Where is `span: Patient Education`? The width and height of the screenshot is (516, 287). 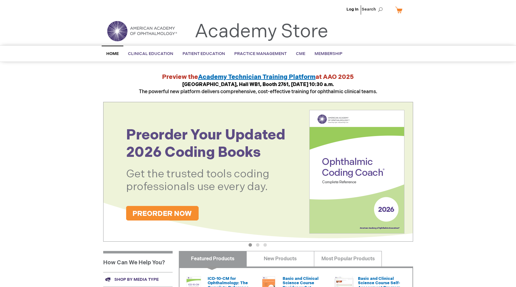 span: Patient Education is located at coordinates (204, 54).